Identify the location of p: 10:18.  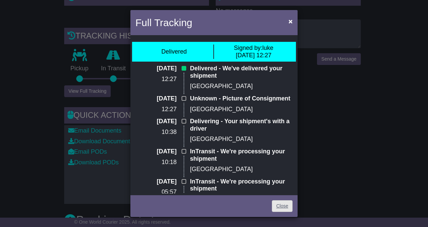
(156, 162).